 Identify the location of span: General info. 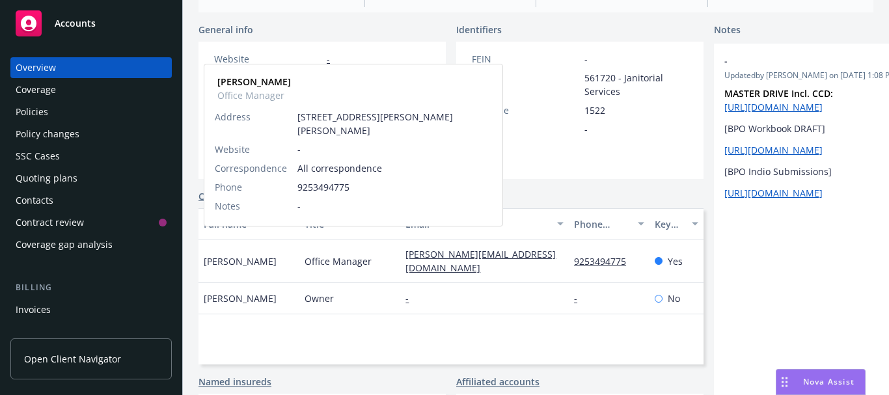
(226, 29).